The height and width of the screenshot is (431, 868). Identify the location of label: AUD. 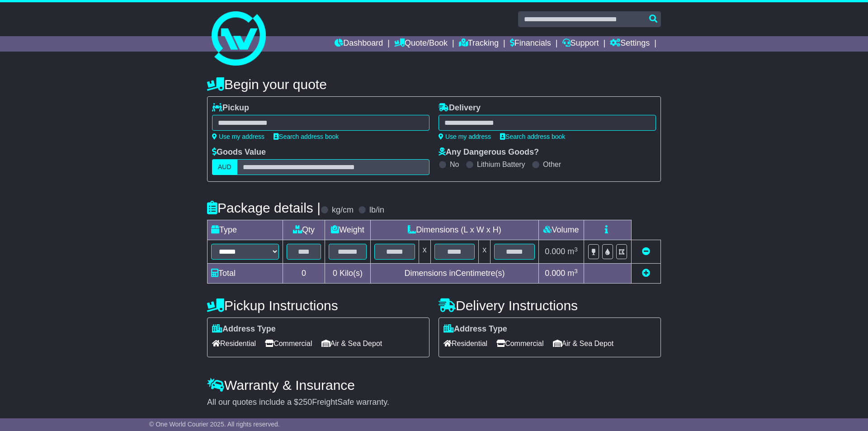
(225, 167).